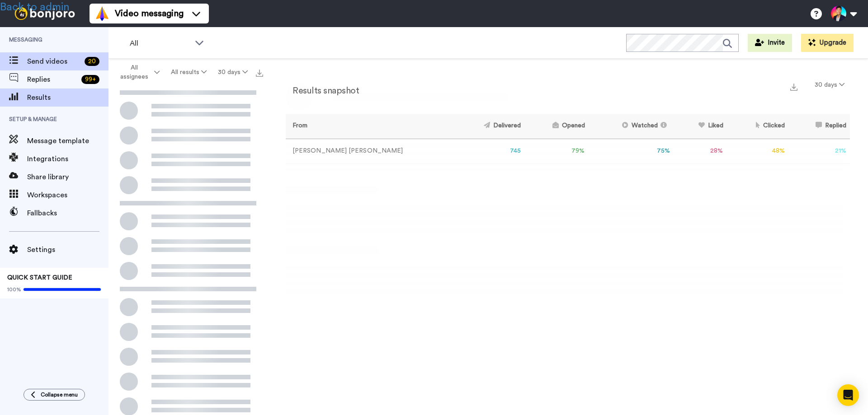 Image resolution: width=868 pixels, height=415 pixels. What do you see at coordinates (14, 289) in the screenshot?
I see `span: 100%` at bounding box center [14, 289].